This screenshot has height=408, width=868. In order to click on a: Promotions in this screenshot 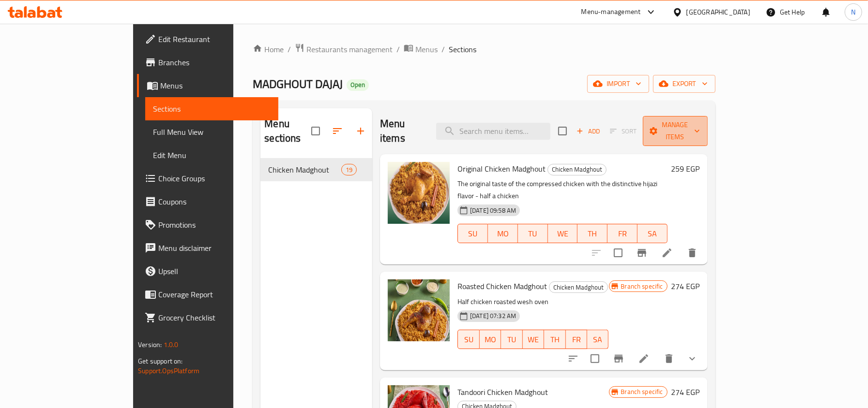, I will do `click(207, 225)`.